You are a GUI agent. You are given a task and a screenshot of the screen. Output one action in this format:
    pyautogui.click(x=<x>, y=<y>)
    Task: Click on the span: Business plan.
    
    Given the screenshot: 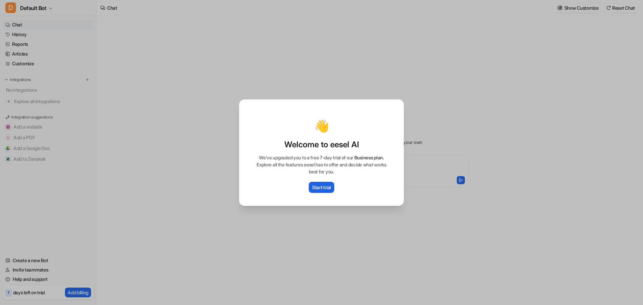 What is the action you would take?
    pyautogui.click(x=369, y=157)
    